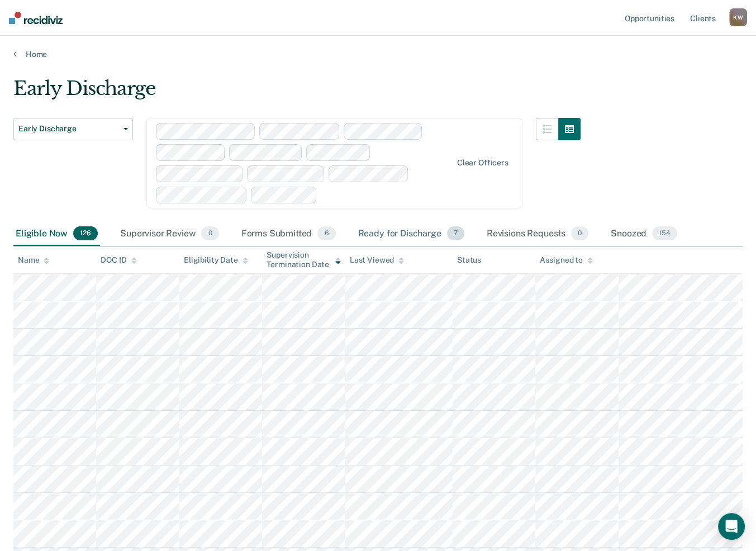 This screenshot has height=551, width=756. Describe the element at coordinates (664, 234) in the screenshot. I see `span: 154` at that location.